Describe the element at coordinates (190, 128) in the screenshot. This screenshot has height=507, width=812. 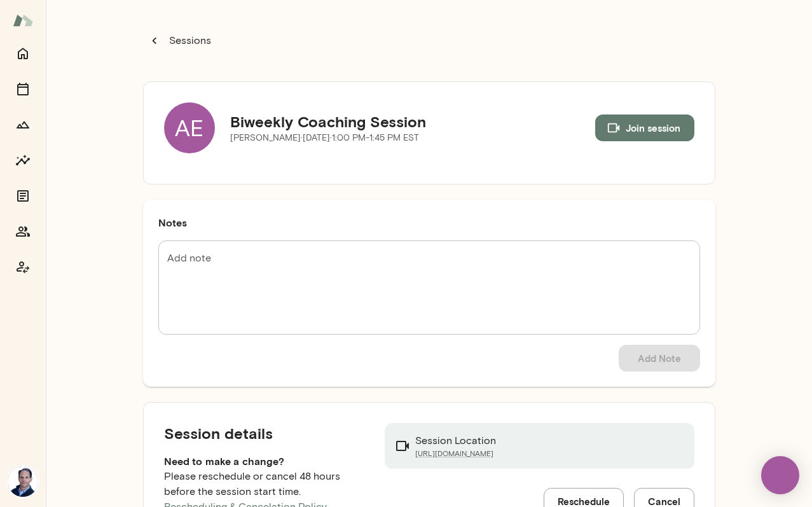
I see `div: AE` at that location.